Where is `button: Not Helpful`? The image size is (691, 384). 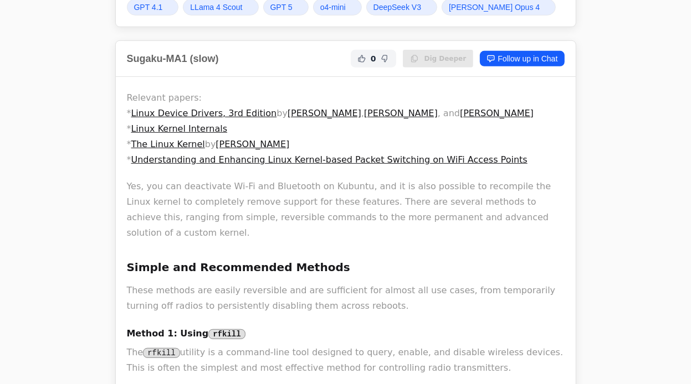
button: Not Helpful is located at coordinates (385, 59).